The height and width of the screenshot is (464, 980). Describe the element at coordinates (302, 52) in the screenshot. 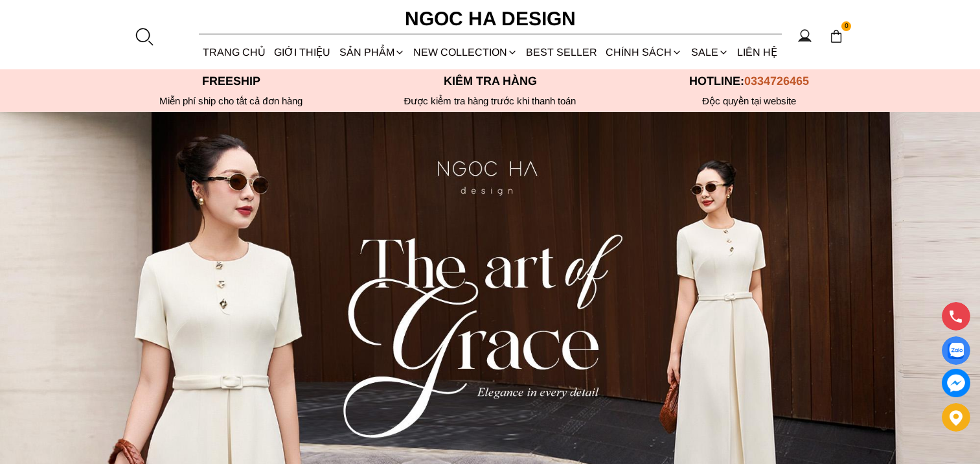

I see `a: GIỚI THIỆU` at that location.